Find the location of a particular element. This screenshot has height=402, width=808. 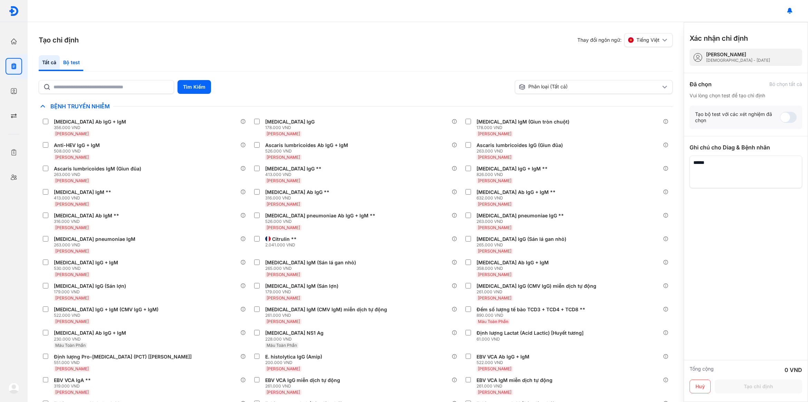

div: 178.000 VND is located at coordinates (524, 128).